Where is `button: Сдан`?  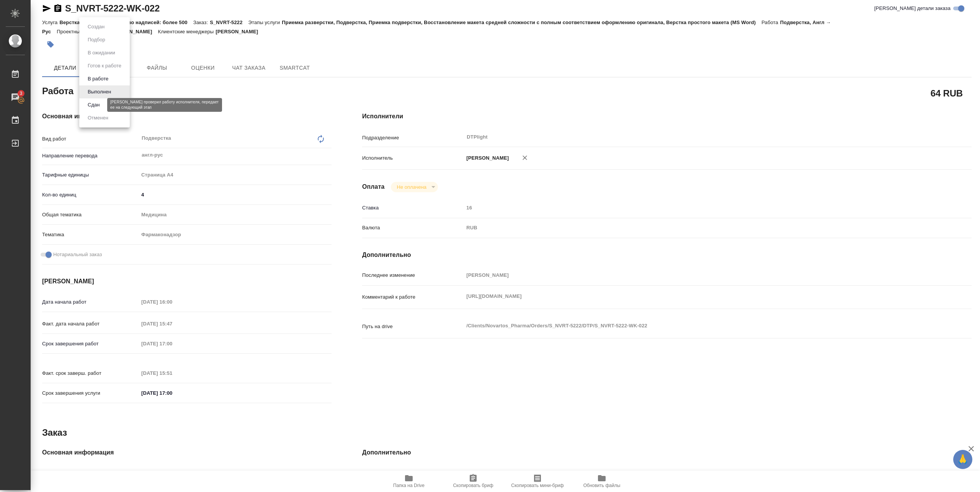 button: Сдан is located at coordinates (93, 105).